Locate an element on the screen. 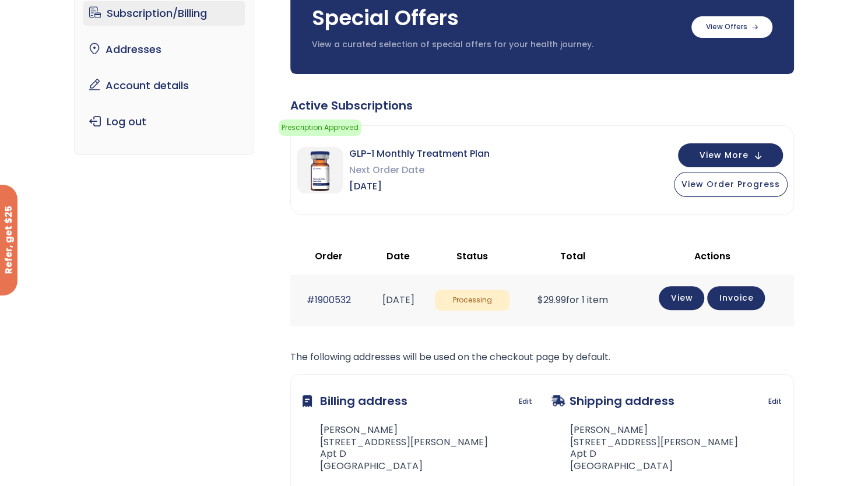 The width and height of the screenshot is (868, 486). a: Invoice is located at coordinates (736, 298).